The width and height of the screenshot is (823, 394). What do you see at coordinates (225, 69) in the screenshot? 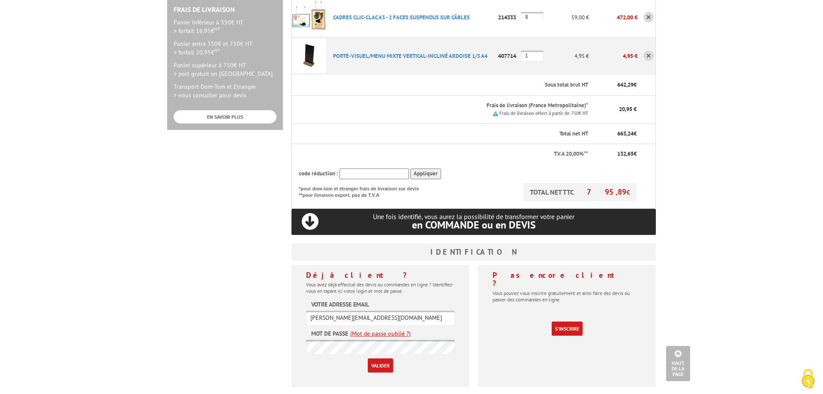
I see `p: Panier supérieur à 750€ HT` at bounding box center [225, 69].